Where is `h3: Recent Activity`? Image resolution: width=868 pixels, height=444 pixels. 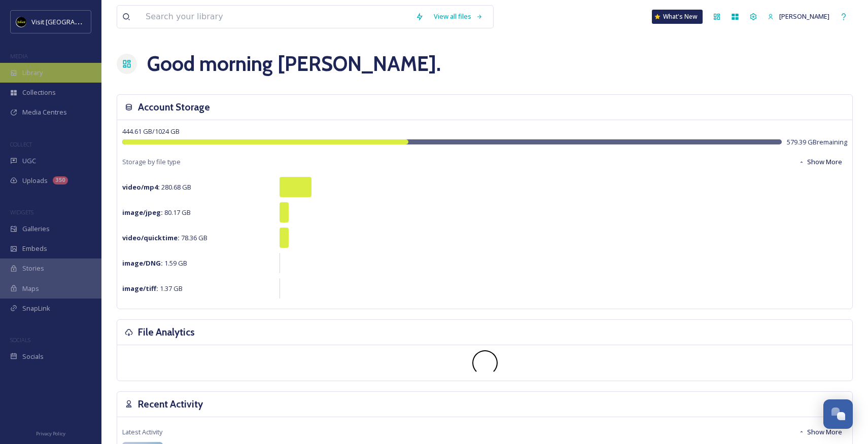 h3: Recent Activity is located at coordinates (170, 404).